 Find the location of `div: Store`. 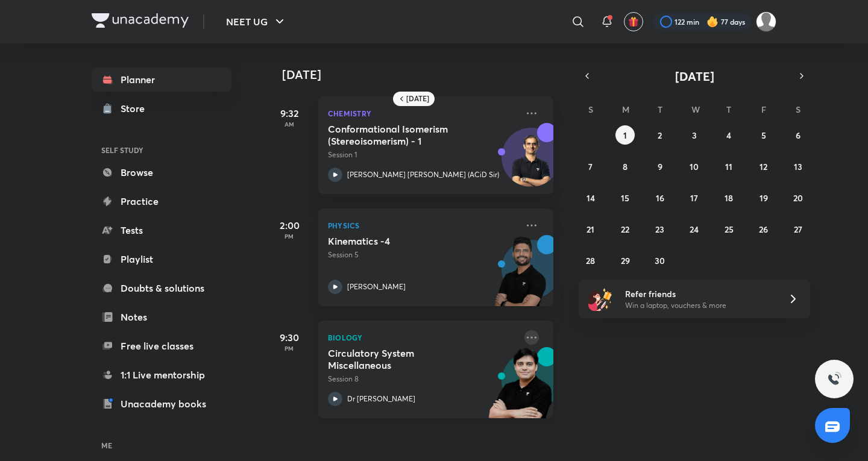

div: Store is located at coordinates (136, 108).